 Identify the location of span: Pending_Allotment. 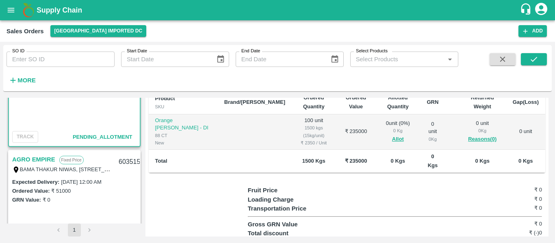
(102, 137).